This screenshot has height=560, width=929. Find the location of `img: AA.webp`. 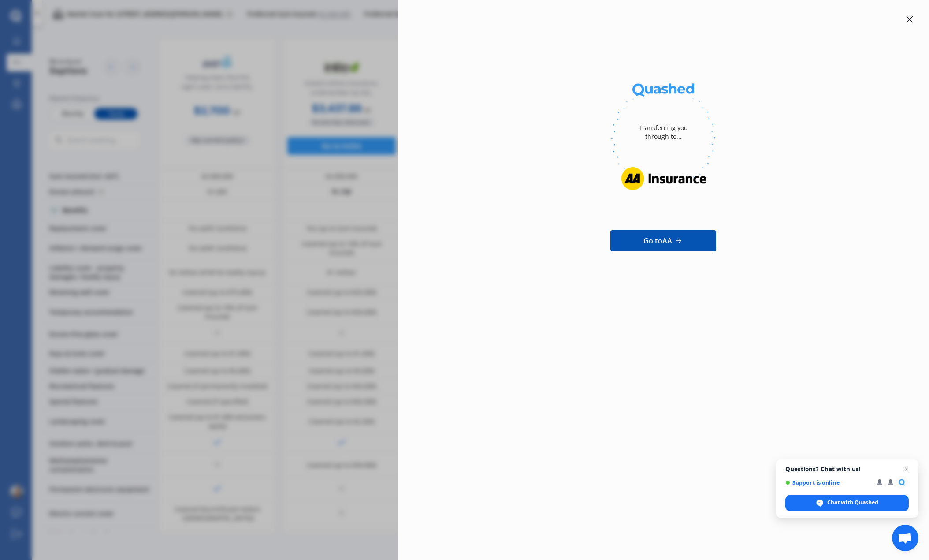

img: AA.webp is located at coordinates (664, 178).